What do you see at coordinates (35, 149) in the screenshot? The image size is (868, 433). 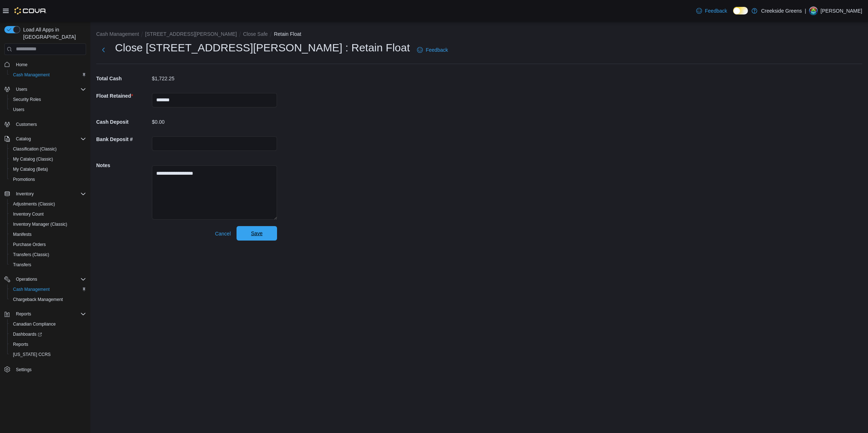 I see `span: Classification (Classic)` at bounding box center [35, 149].